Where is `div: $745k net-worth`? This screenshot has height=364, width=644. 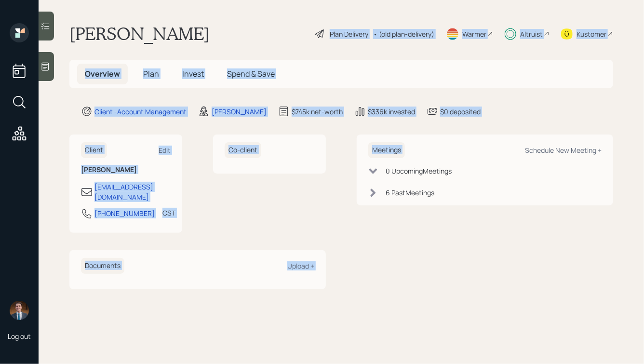 div: $745k net-worth is located at coordinates (317, 111).